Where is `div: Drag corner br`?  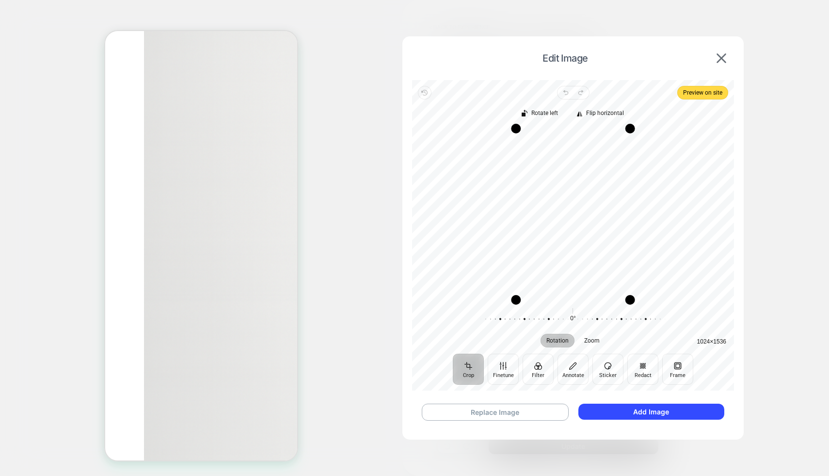 div: Drag corner br is located at coordinates (630, 300).